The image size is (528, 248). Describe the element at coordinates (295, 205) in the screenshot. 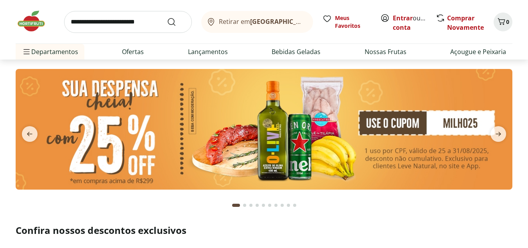

I see `button: Go to page 10 from fs-carousel` at that location.